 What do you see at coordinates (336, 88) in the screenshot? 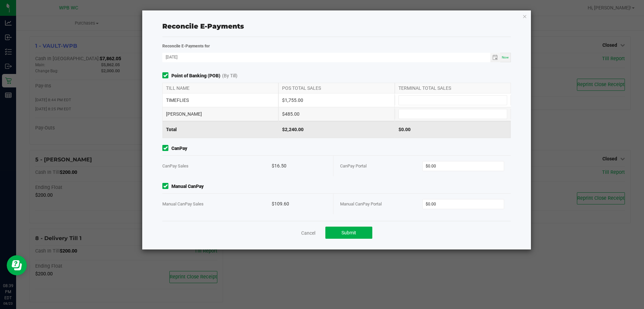
I see `div: POS TOTAL SALES` at bounding box center [336, 88].